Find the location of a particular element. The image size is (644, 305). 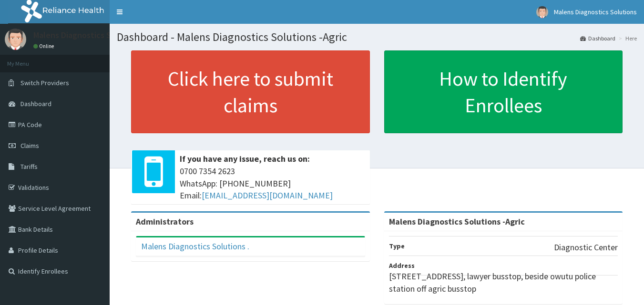

span: Claims is located at coordinates (30, 146).